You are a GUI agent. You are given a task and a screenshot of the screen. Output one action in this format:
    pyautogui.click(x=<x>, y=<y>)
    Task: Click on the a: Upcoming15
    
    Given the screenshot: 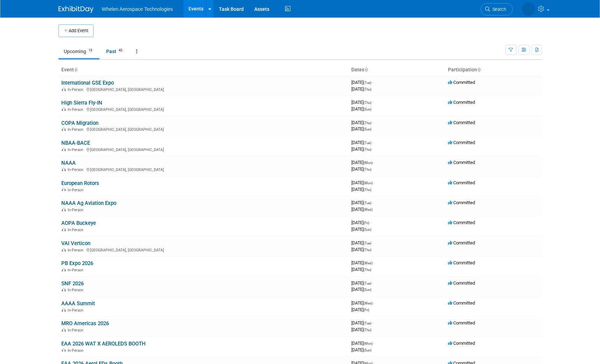 What is the action you would take?
    pyautogui.click(x=79, y=52)
    